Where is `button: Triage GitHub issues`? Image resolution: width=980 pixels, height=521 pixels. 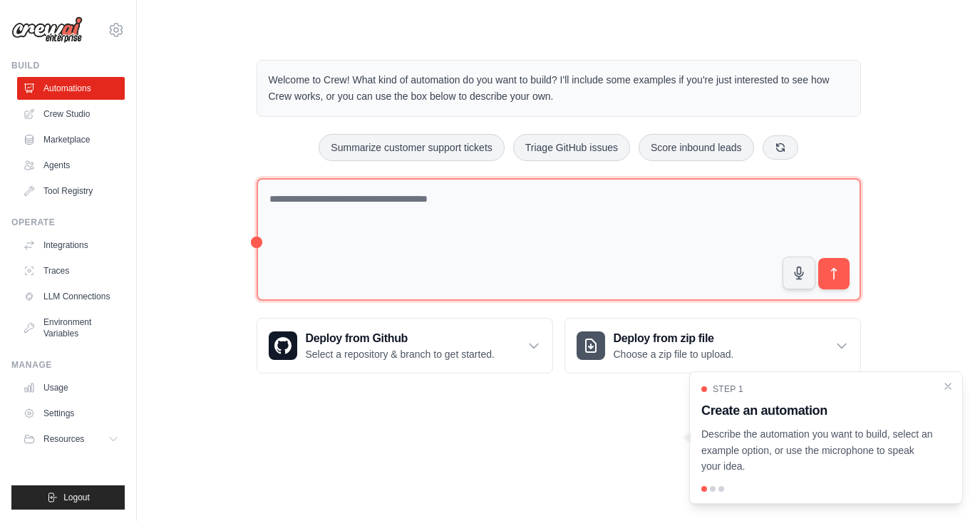
button: Triage GitHub issues is located at coordinates (572, 148).